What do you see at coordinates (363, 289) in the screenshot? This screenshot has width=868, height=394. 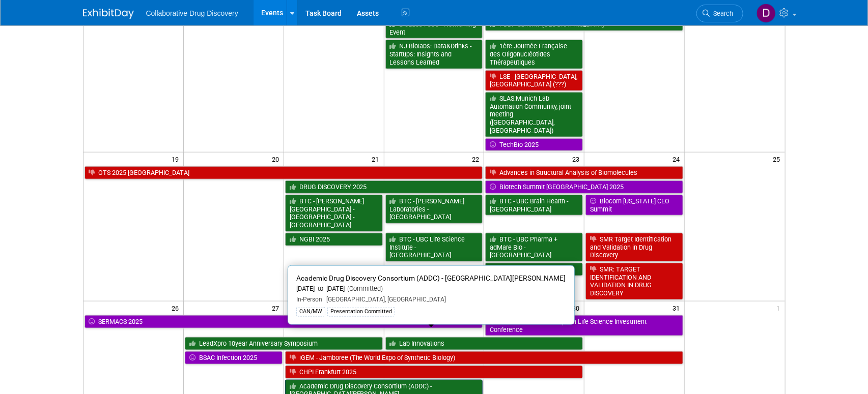 I see `span: (Committed)` at bounding box center [363, 289].